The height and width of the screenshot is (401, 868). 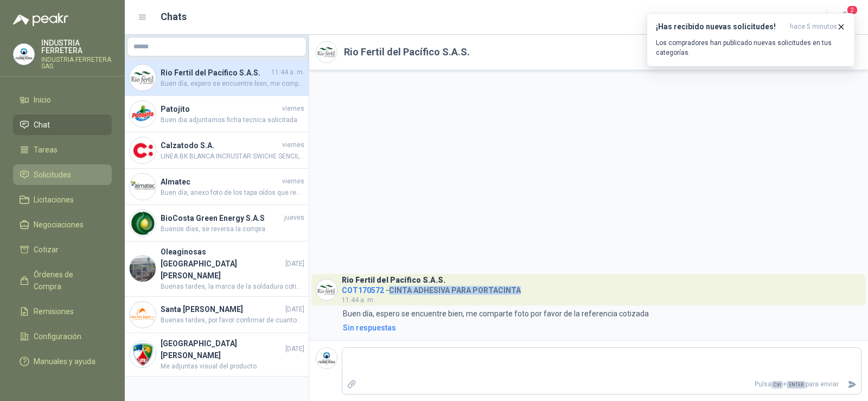 I want to click on a: Company LogoAlmatecviernesBuen día, anexo foto de los tapa oídos que requieren y el precio es de ..., so click(x=216, y=187).